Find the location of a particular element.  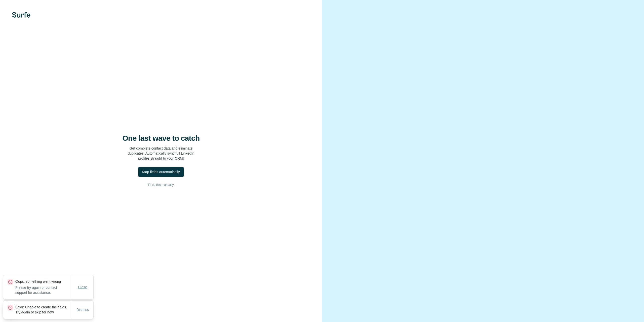

span: I’ll do this manually is located at coordinates (161, 185).